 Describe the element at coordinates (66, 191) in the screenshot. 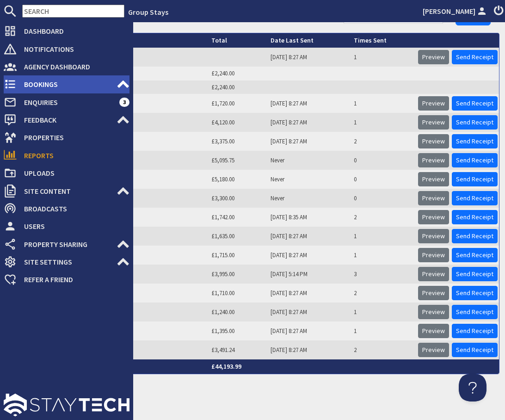

I see `a: Site Content` at that location.